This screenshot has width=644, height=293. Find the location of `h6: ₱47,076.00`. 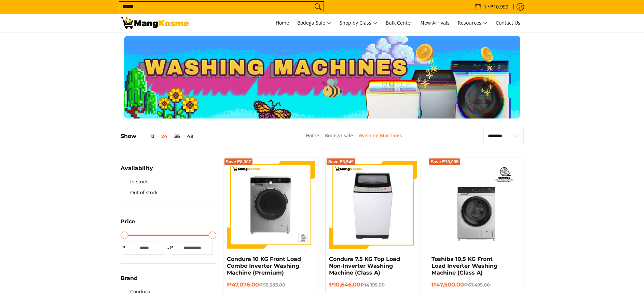

h6: ₱47,076.00 is located at coordinates (271, 285).